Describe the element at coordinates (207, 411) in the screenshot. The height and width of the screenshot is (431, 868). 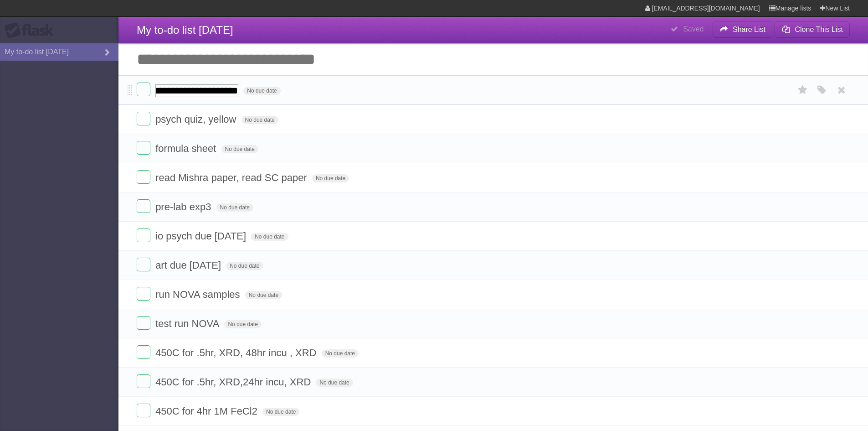
I see `span: 450C for 4hr 1M FeCl2` at that location.